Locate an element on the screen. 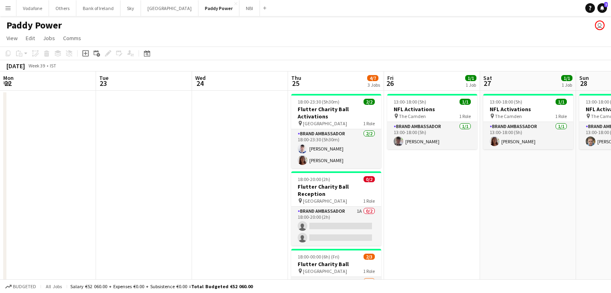  span: Jobs is located at coordinates (49, 38).